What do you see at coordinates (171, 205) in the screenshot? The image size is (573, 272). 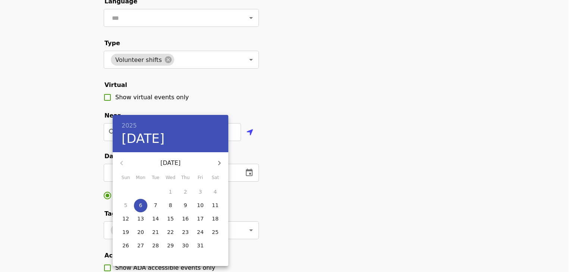 I see `p: 8` at bounding box center [171, 205].